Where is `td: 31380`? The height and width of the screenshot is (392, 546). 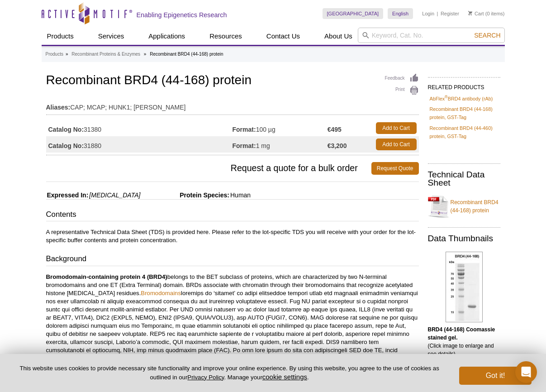
td: 31380 is located at coordinates (139, 128).